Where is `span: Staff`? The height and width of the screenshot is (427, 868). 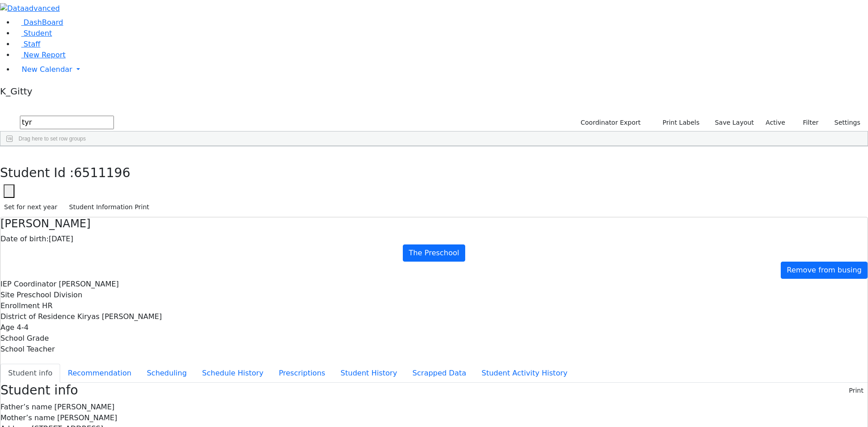
span: Staff is located at coordinates (32, 44).